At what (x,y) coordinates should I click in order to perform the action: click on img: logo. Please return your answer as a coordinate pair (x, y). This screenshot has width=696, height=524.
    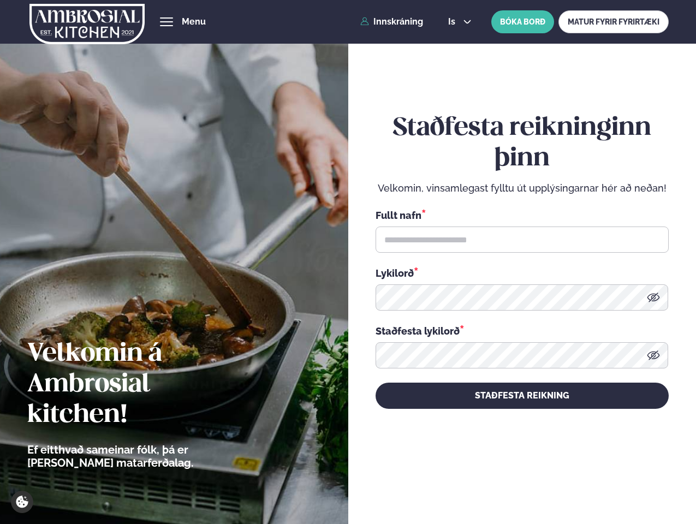
    Looking at the image, I should click on (87, 24).